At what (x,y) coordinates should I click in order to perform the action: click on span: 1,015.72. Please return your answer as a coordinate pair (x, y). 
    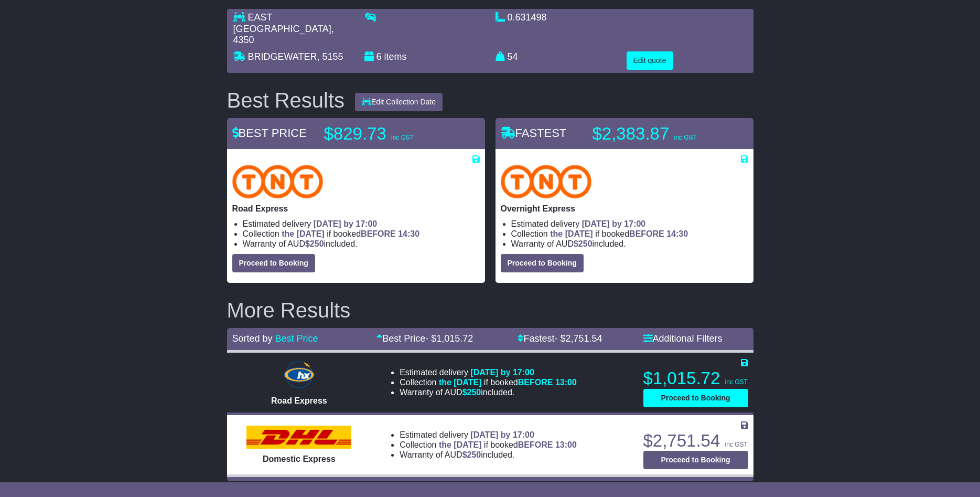
    Looking at the image, I should click on (454, 338).